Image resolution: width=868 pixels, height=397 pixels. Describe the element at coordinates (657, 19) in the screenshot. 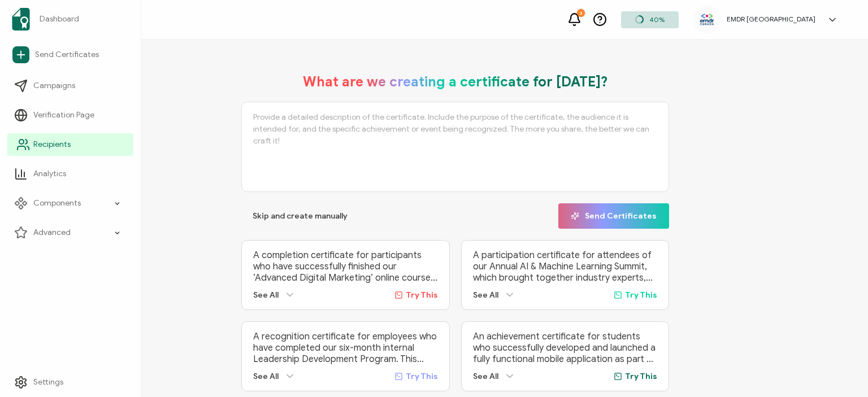

I see `span: 40%` at that location.